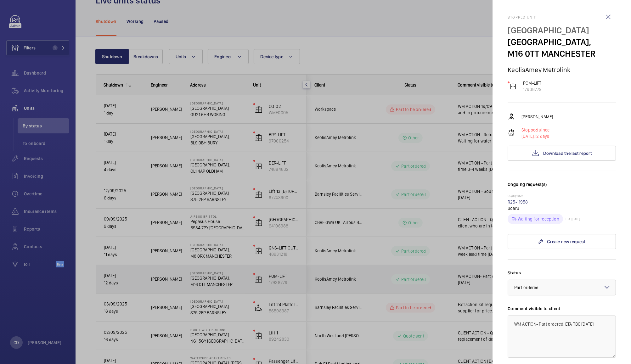 Image resolution: width=631 pixels, height=364 pixels. I want to click on p: Board, so click(562, 209).